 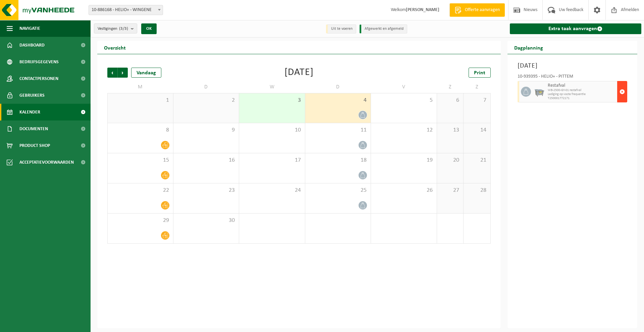 What do you see at coordinates (206, 191) in the screenshot?
I see `span: 23` at bounding box center [206, 191].